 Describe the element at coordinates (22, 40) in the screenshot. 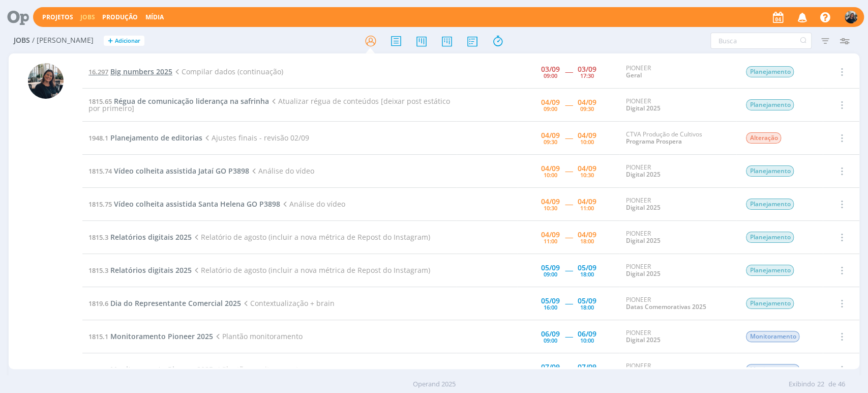

I see `span: Jobs` at that location.